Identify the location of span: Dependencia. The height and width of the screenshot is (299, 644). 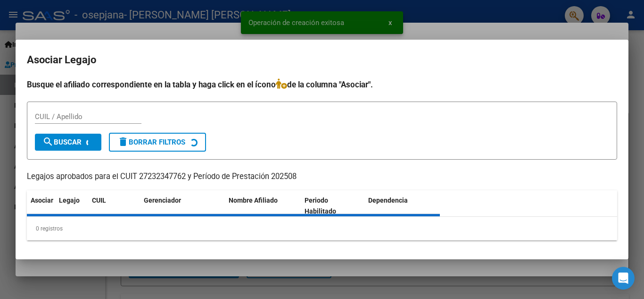
(388, 200).